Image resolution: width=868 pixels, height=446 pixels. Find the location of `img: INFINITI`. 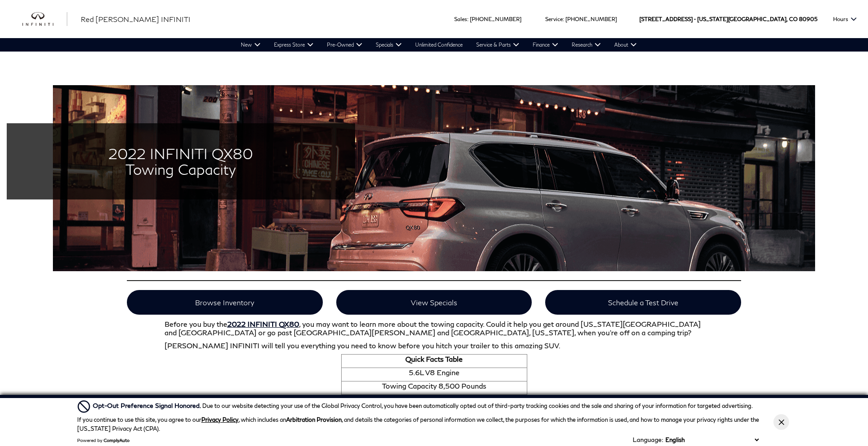

img: INFINITI is located at coordinates (45, 19).